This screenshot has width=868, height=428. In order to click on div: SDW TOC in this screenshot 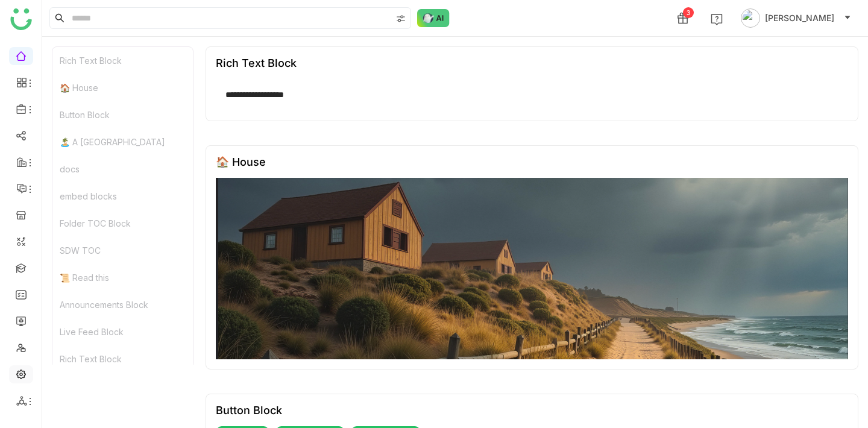, I will do `click(122, 251)`.